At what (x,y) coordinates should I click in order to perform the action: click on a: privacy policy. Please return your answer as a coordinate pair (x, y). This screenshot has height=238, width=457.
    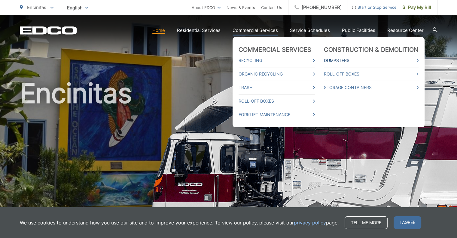
    Looking at the image, I should click on (310, 222).